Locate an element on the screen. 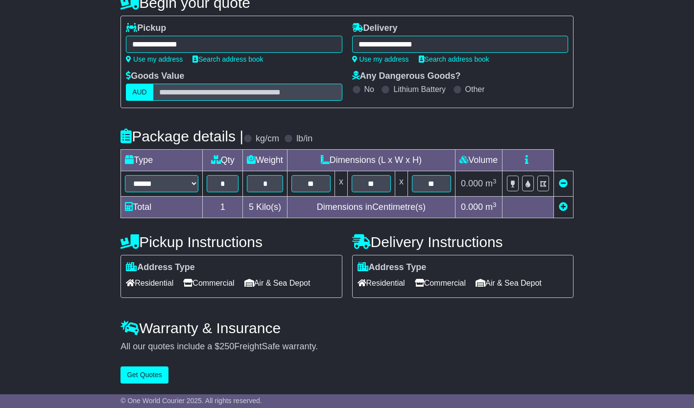 Image resolution: width=694 pixels, height=408 pixels. span: 250 is located at coordinates (227, 347).